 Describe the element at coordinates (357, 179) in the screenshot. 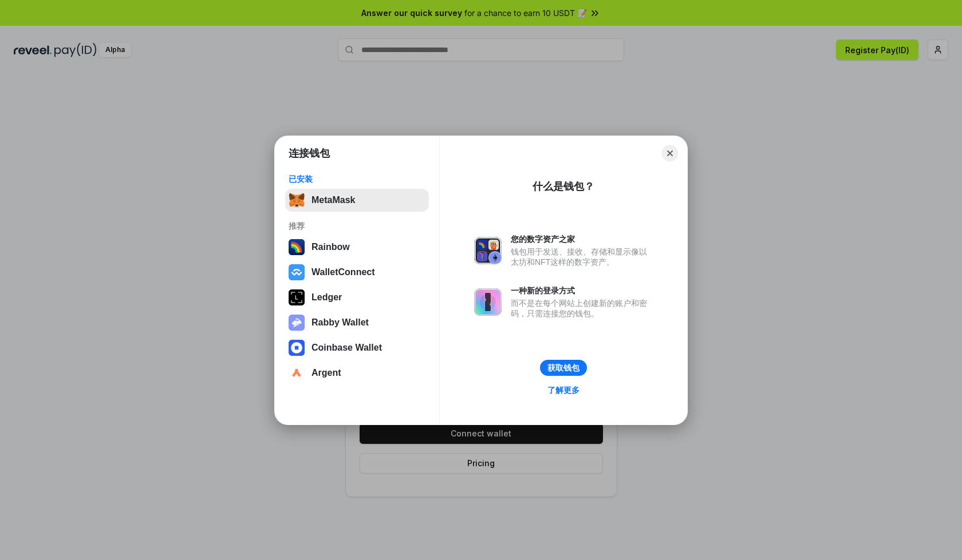

I see `div: 已安装` at that location.